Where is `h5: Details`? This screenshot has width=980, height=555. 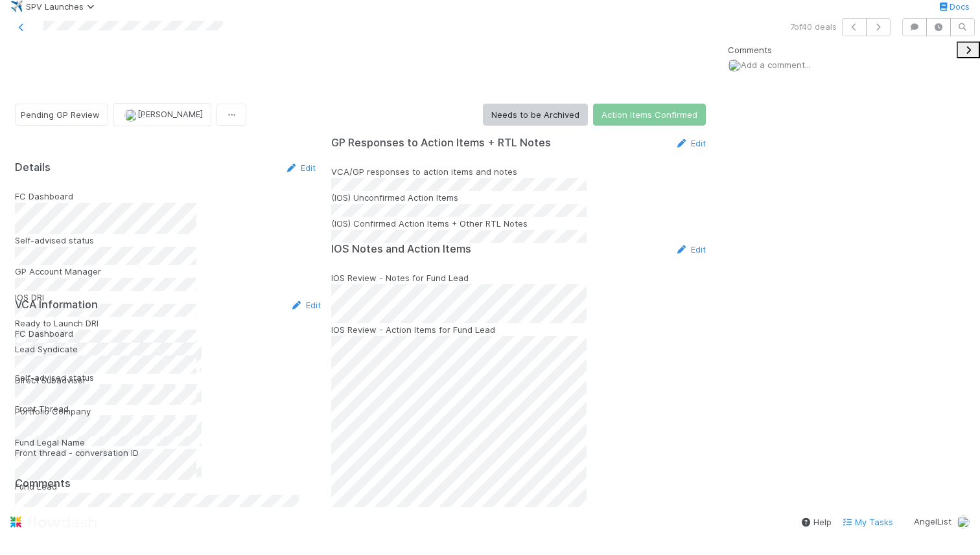
h5: Details is located at coordinates (32, 168).